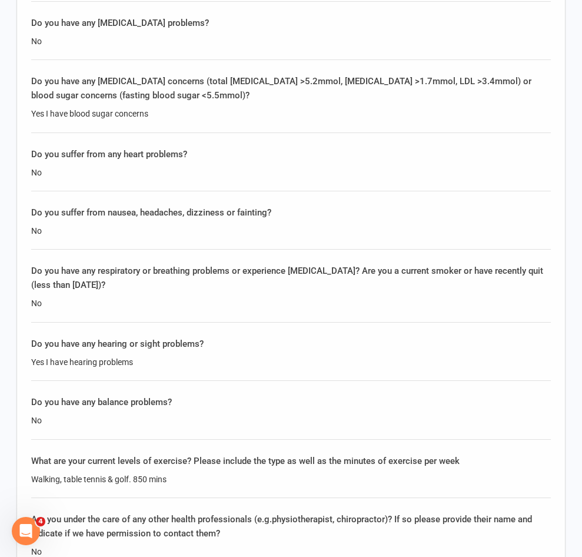  Describe the element at coordinates (291, 344) in the screenshot. I see `div: Do you have any hearing or sight problems?` at that location.